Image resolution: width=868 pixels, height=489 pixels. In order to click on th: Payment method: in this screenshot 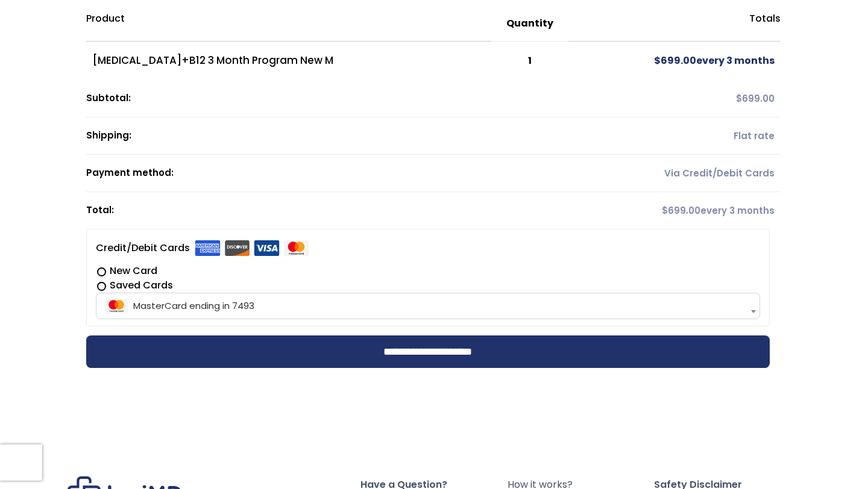, I will do `click(328, 173)`.